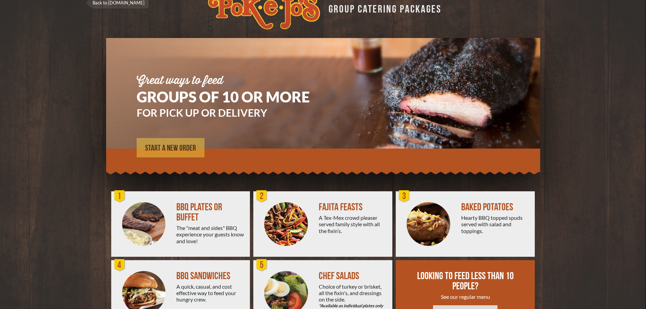 Image resolution: width=646 pixels, height=309 pixels. Describe the element at coordinates (353, 207) in the screenshot. I see `div: FAJITA FEASTS` at that location.